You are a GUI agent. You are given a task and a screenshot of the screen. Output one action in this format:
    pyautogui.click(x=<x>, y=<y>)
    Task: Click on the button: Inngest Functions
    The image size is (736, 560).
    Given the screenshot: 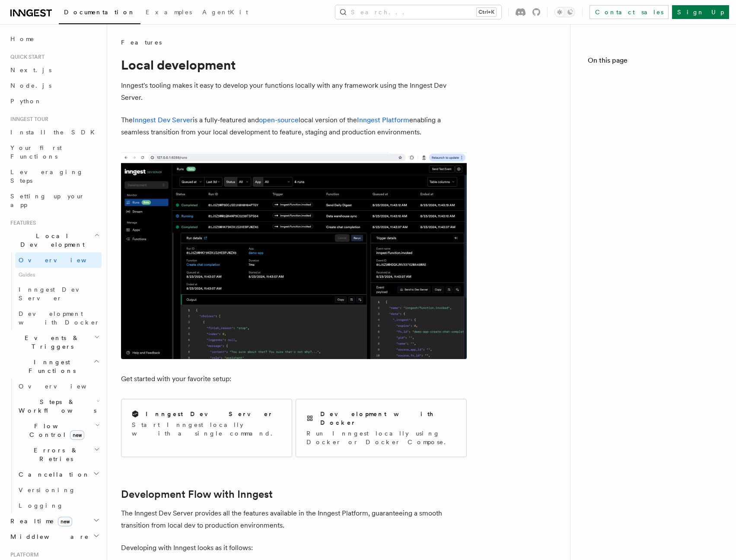 What is the action you would take?
    pyautogui.click(x=54, y=367)
    